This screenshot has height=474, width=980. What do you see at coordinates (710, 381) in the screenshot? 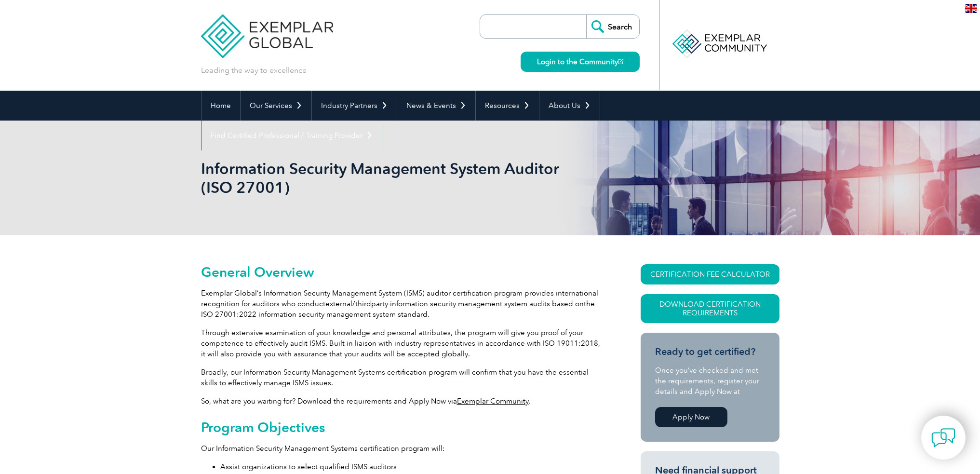
I see `p: Once you’ve checked and met the requirements, register your details and Apply Now at` at bounding box center [710, 381].